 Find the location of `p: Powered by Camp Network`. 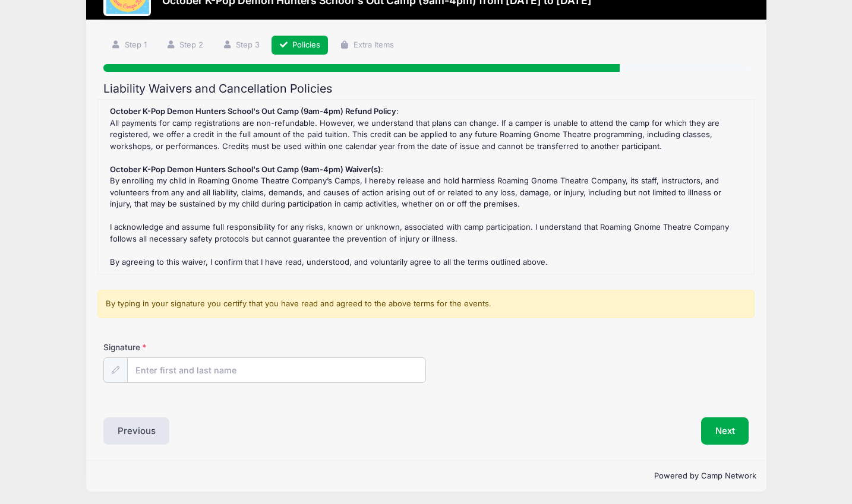

p: Powered by Camp Network is located at coordinates (426, 476).